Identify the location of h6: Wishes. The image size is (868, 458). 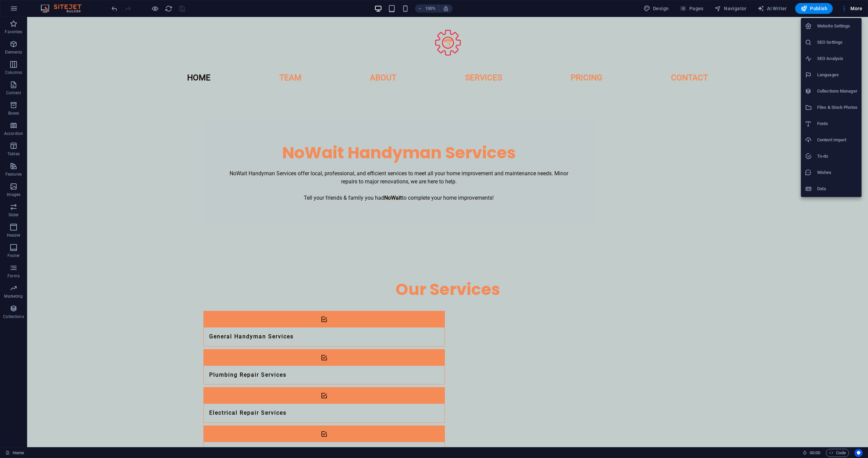
(838, 172).